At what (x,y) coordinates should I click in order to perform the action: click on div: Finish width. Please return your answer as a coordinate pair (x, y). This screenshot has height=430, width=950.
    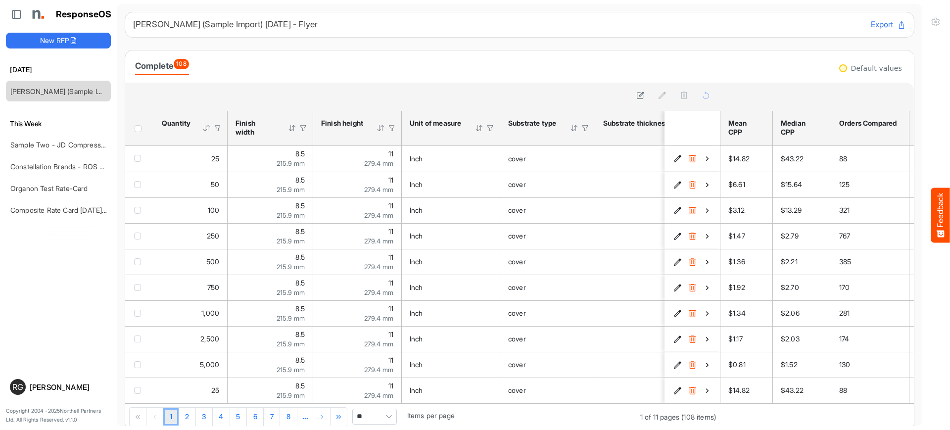
    Looking at the image, I should click on (255, 128).